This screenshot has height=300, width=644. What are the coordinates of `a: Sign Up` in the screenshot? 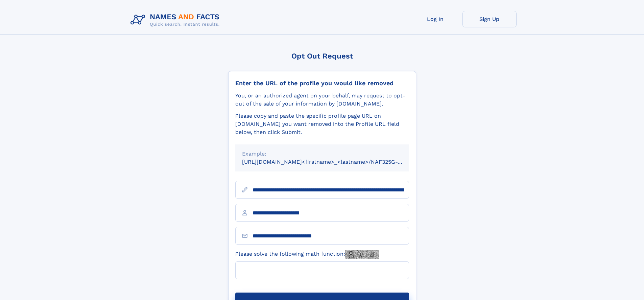 It's located at (489, 19).